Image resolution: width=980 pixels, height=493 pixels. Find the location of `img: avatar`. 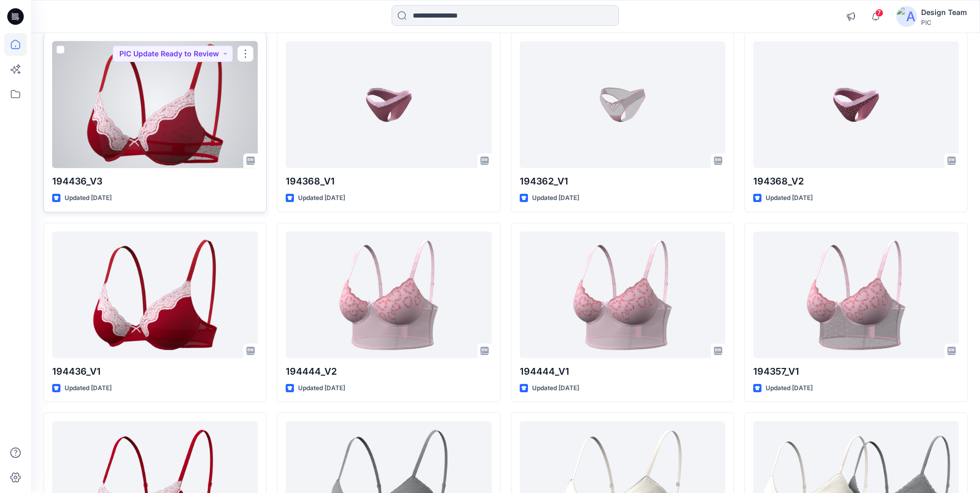

img: avatar is located at coordinates (906, 17).